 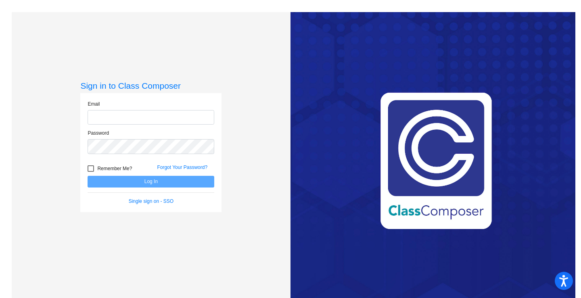 What do you see at coordinates (182, 167) in the screenshot?
I see `a: Forgot Your Password?` at bounding box center [182, 167].